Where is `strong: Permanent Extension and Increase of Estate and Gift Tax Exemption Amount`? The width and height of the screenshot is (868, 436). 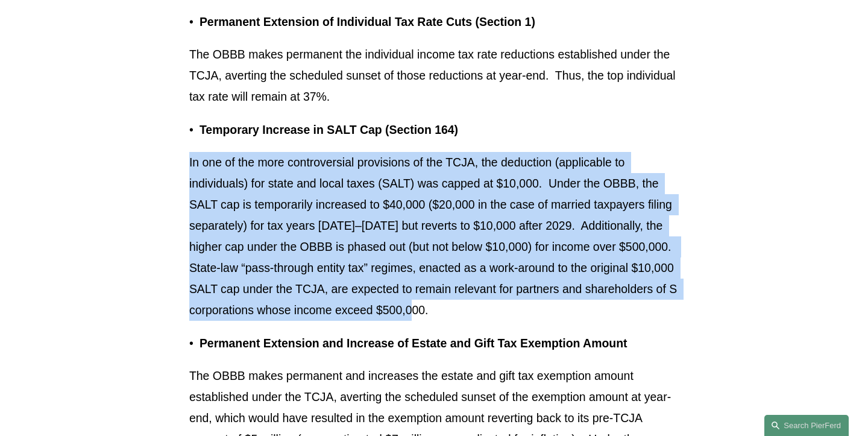 strong: Permanent Extension and Increase of Estate and Gift Tax Exemption Amount is located at coordinates (413, 343).